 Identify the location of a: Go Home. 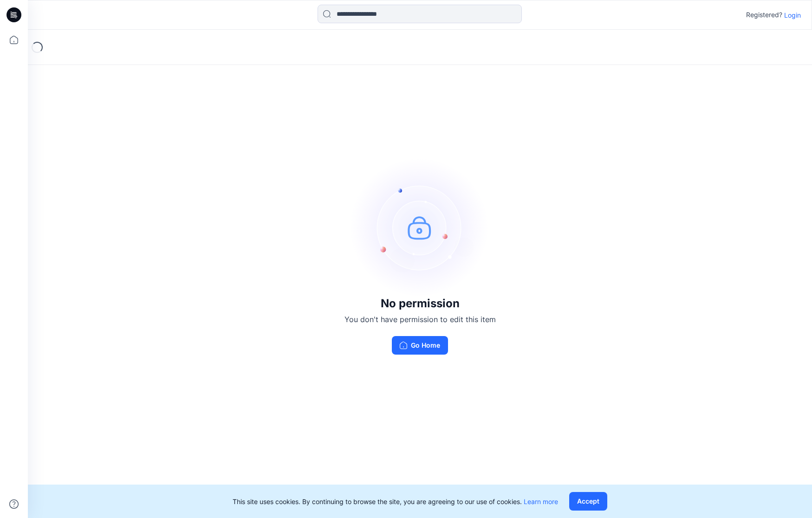
(420, 345).